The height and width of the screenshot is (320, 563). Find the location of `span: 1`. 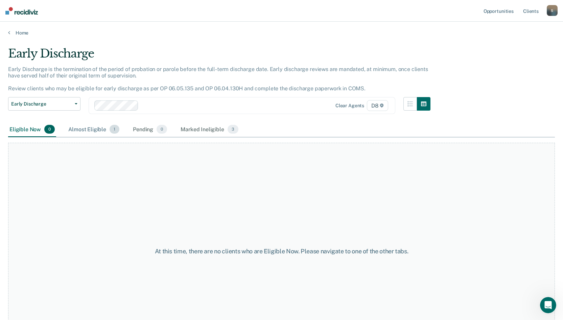

span: 1 is located at coordinates (114, 129).